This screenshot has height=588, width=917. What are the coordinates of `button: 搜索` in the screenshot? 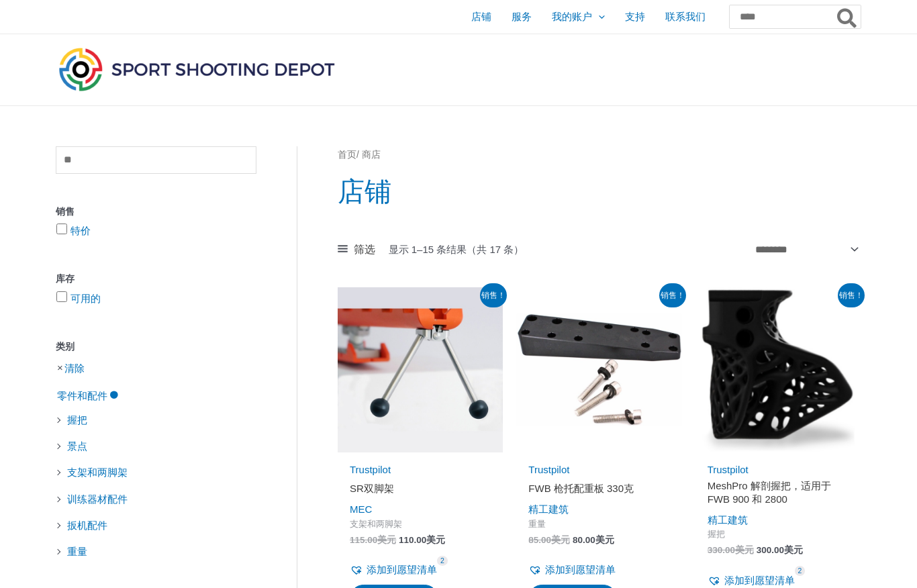 It's located at (847, 17).